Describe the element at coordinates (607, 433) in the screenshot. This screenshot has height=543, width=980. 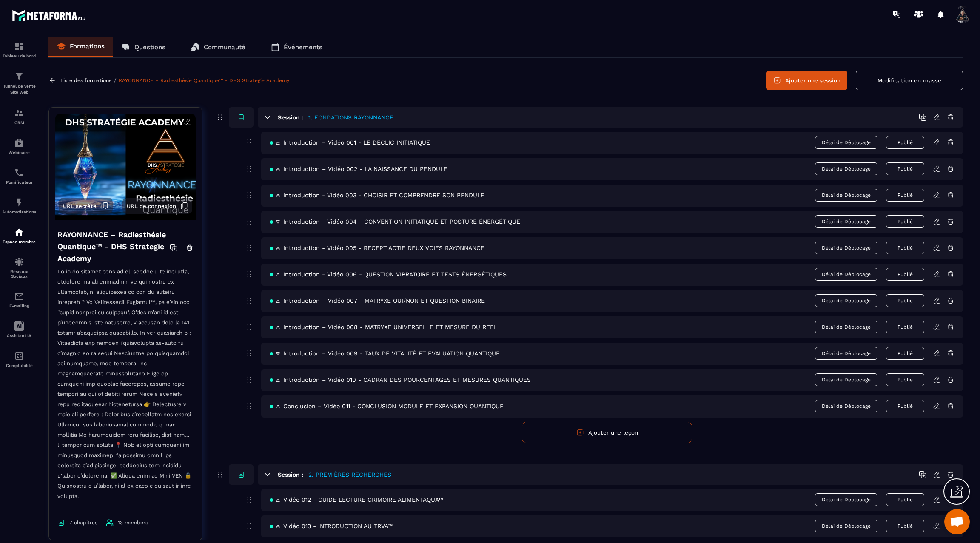
I see `button: Ajouter une leçon` at that location.